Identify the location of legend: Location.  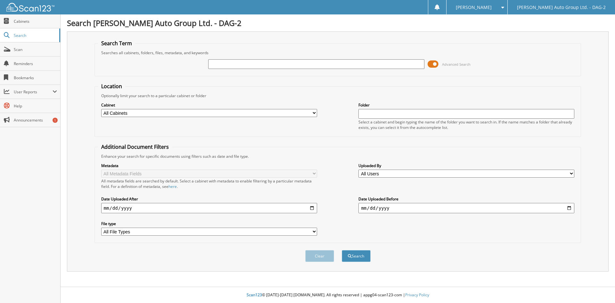
(111, 86).